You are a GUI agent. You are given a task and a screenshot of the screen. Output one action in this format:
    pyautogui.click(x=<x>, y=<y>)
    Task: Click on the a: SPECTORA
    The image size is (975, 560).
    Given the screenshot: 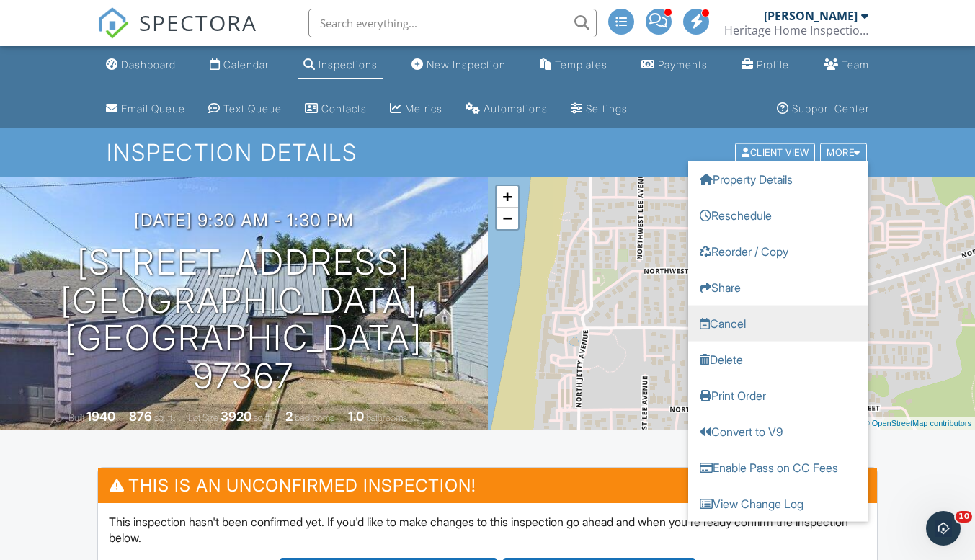 What is the action you would take?
    pyautogui.click(x=178, y=35)
    